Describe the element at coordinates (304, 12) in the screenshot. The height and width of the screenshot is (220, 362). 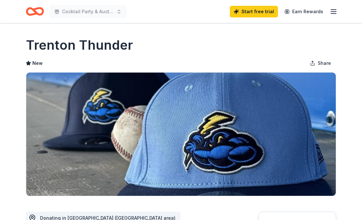
I see `a: Earn Rewards` at that location.